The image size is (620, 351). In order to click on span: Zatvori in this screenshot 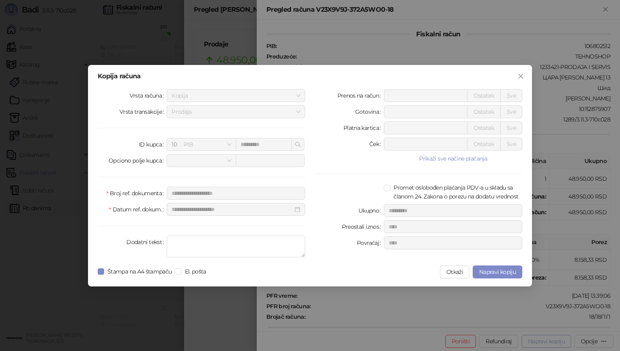, I will do `click(521, 76)`.